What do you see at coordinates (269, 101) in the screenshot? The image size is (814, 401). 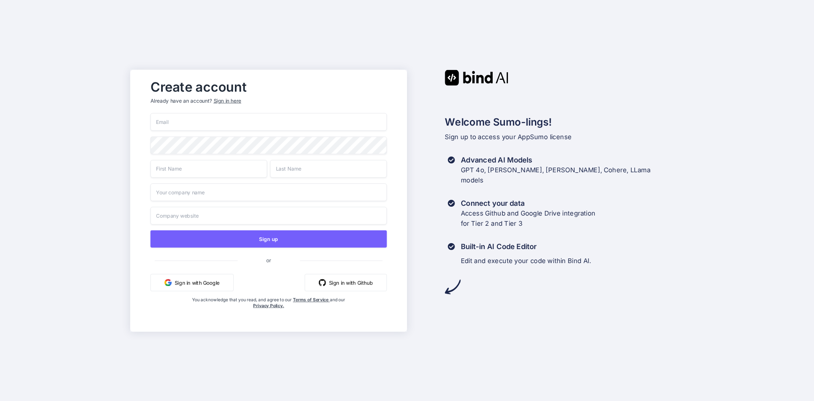 I see `p: Already have an account?` at bounding box center [269, 101].